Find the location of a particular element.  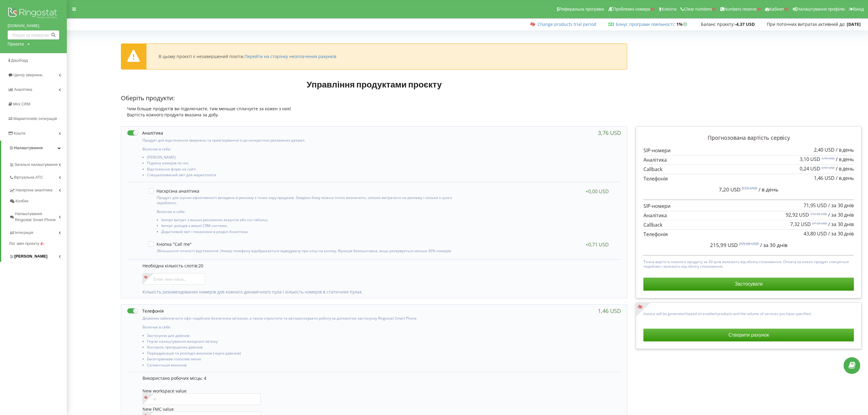

span: 1,46 USD is located at coordinates (824, 178).